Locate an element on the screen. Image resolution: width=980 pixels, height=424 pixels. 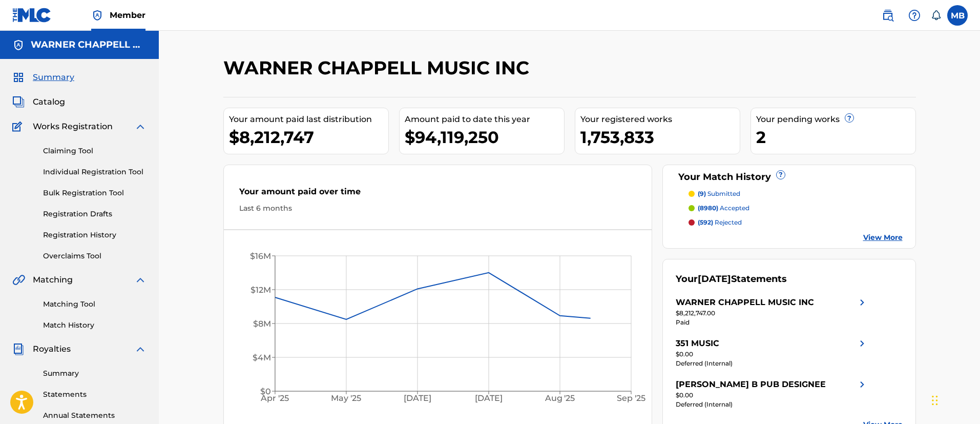
img: Accounts is located at coordinates (19, 45).